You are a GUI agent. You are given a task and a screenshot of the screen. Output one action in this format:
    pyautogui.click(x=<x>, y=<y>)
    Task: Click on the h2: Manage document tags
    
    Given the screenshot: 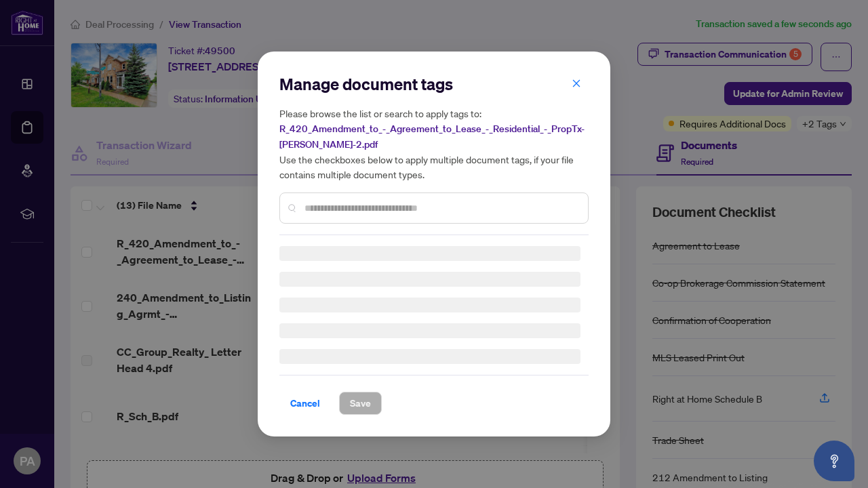 What is the action you would take?
    pyautogui.click(x=434, y=84)
    